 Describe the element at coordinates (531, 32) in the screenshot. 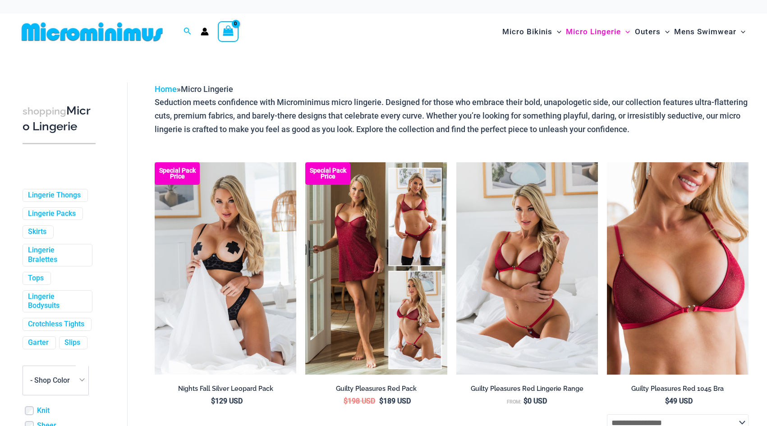

I see `a: Micro BikinisMenu ToggleMenu Toggle` at that location.